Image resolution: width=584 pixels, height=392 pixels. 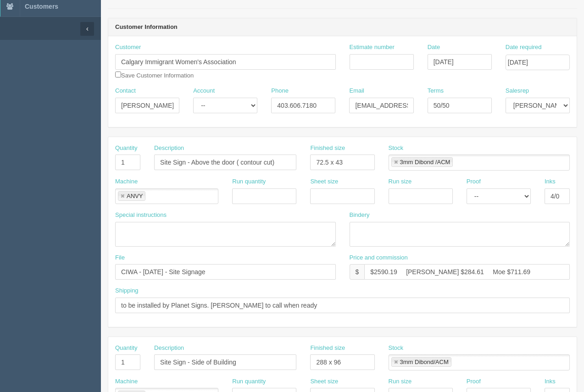 What do you see at coordinates (128, 47) in the screenshot?
I see `label: Customer` at bounding box center [128, 47].